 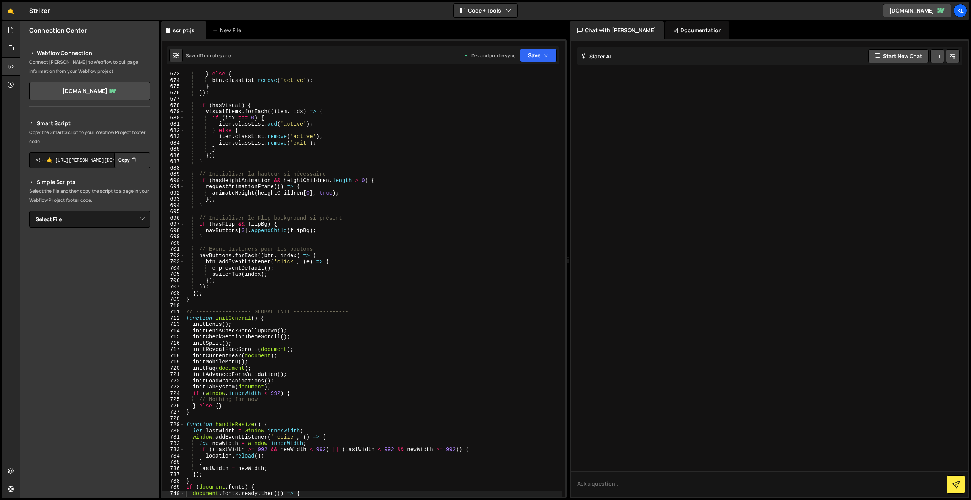 I want to click on div: 700, so click(x=173, y=243).